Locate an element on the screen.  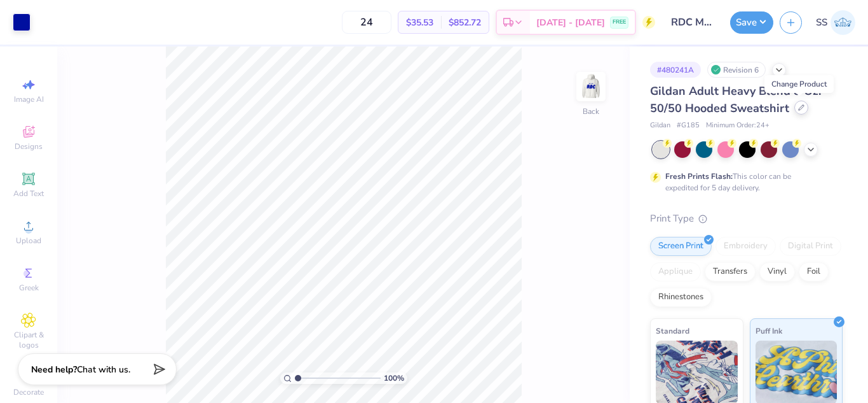
span: $35.53 is located at coordinates (419, 22).